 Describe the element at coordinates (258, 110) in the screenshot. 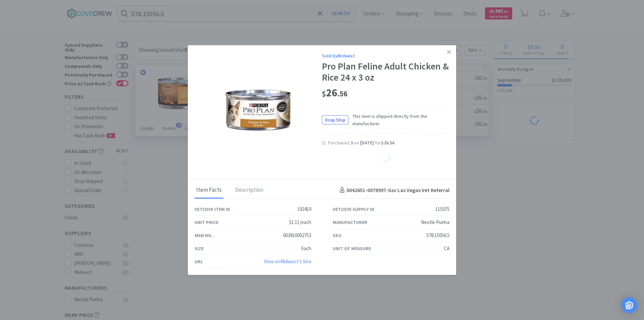

I see `img: f4f2e044dc7d40dba37a0b46432dafc4_115075.jpeg` at that location.